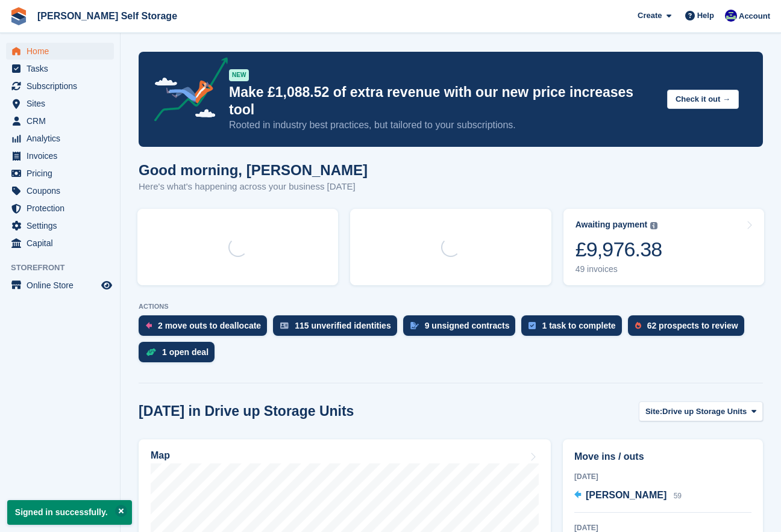  What do you see at coordinates (638, 326) in the screenshot?
I see `img: prospect-51fa495bee0391a8d652442698ab0144808aea92771e9ea1ae160a38d050c398.svg` at bounding box center [638, 326].